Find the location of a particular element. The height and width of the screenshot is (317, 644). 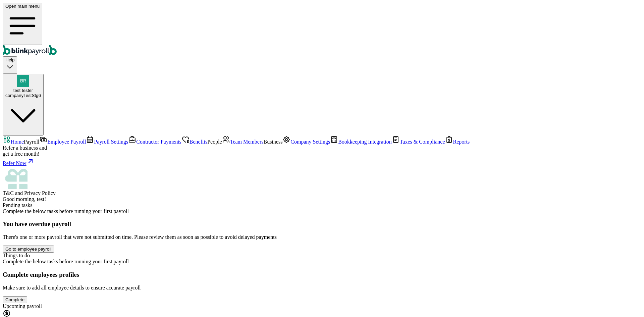

h3: You have overdue payroll is located at coordinates (322, 224).